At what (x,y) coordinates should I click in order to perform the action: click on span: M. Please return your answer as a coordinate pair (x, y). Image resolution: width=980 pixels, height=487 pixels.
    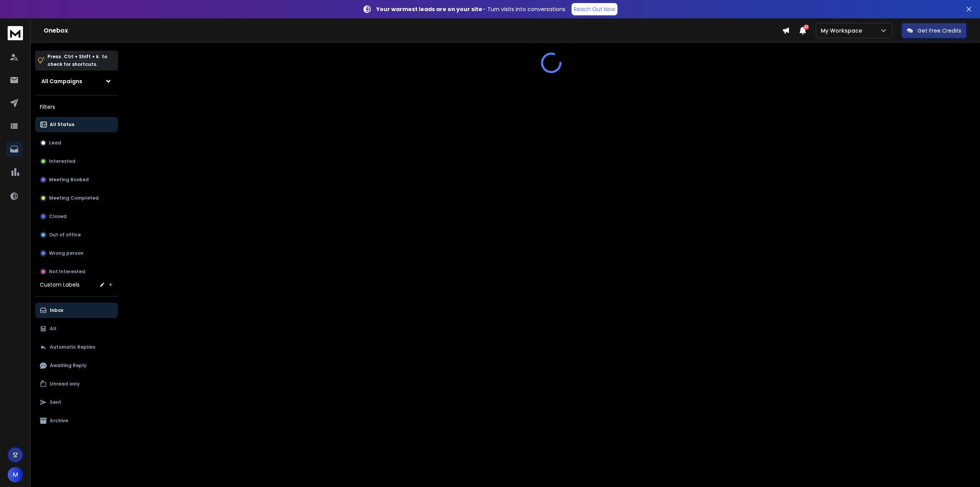
    Looking at the image, I should click on (15, 474).